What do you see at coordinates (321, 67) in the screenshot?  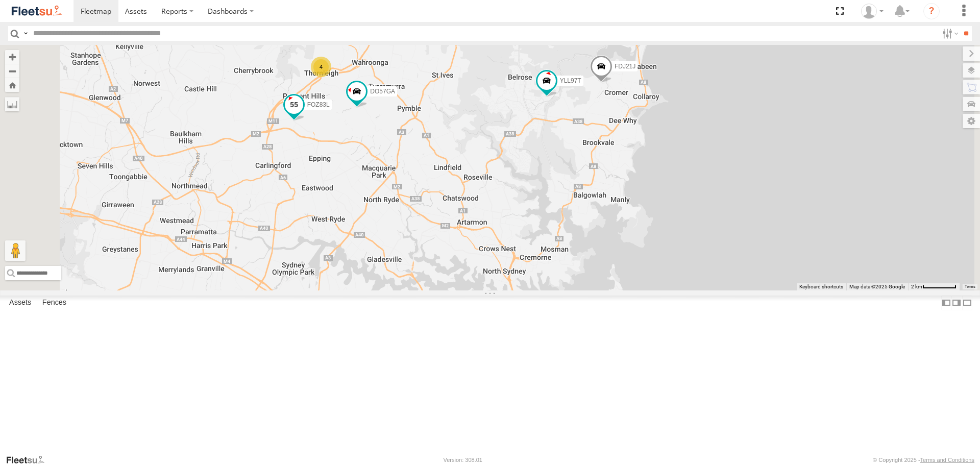 I see `div: 4` at bounding box center [321, 67].